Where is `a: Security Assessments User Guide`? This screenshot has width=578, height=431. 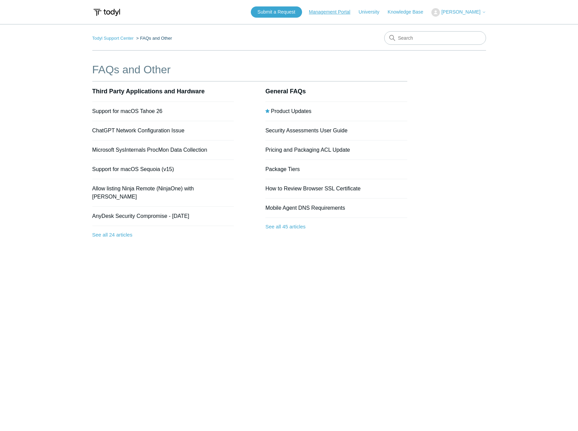 a: Security Assessments User Guide is located at coordinates (306, 130).